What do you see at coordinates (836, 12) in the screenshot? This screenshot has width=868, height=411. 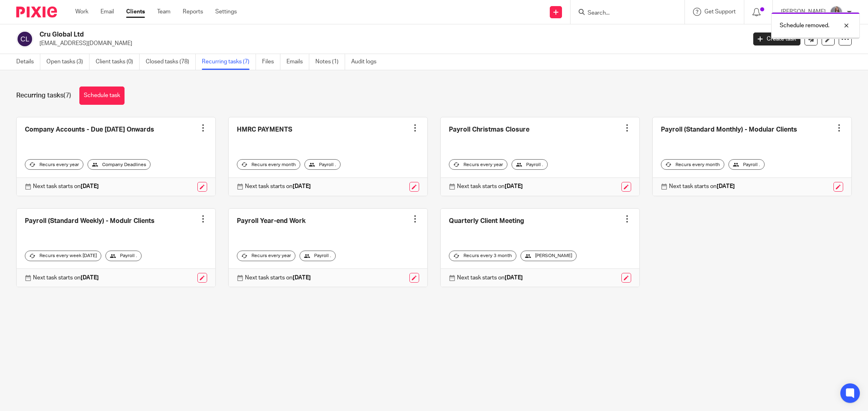 I see `img: Amanda-scaled.jpg` at bounding box center [836, 12].